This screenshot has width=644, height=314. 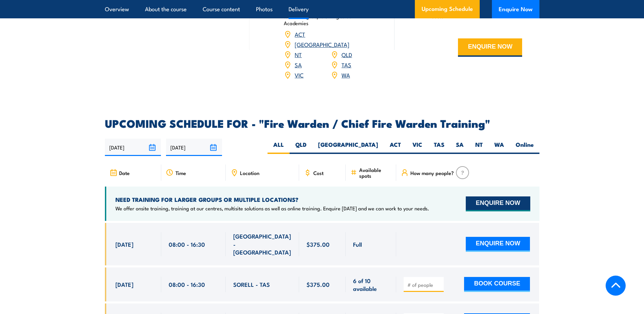 I want to click on a: QLD, so click(x=346, y=54).